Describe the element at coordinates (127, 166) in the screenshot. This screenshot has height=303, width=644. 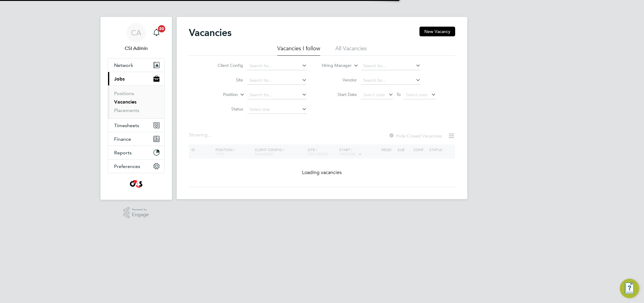
I see `span: Preferences` at that location.